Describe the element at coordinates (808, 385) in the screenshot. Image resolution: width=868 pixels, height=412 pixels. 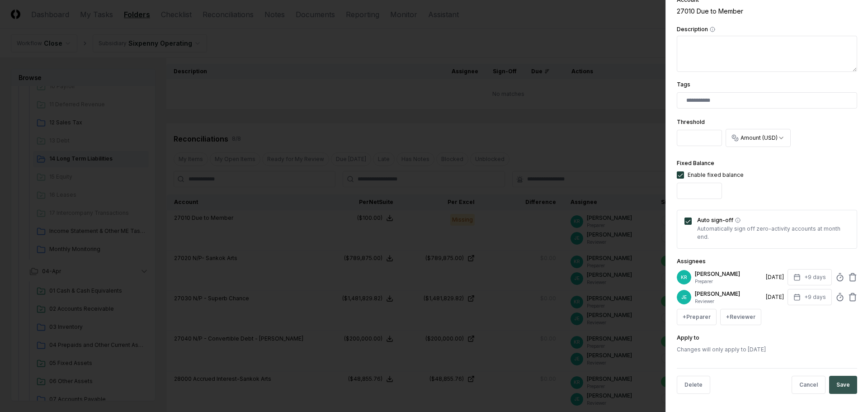
I see `button: Cancel` at that location.